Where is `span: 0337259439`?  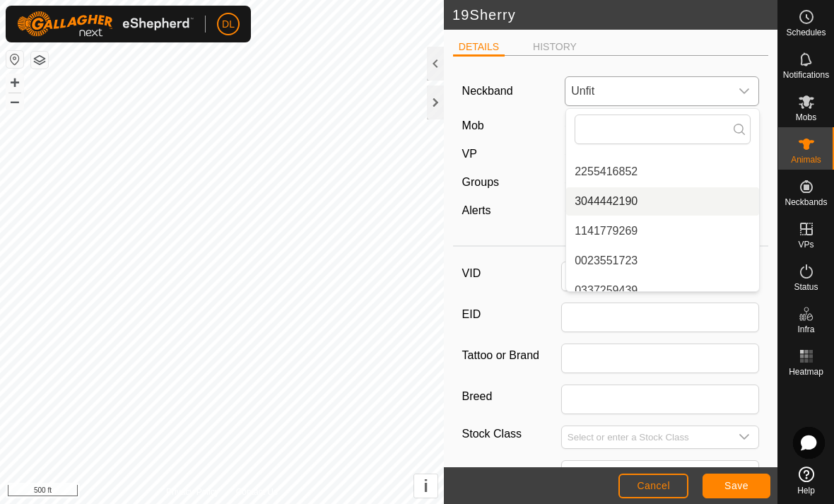 span: 0337259439 is located at coordinates (606, 291).